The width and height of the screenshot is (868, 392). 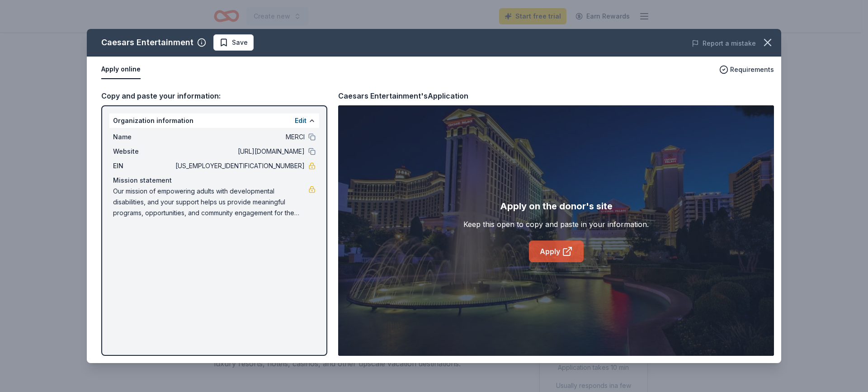 What do you see at coordinates (211, 202) in the screenshot?
I see `span: Our mission of empowering adults with developmental disabilities, and your support helps us provi...` at bounding box center [211, 202].